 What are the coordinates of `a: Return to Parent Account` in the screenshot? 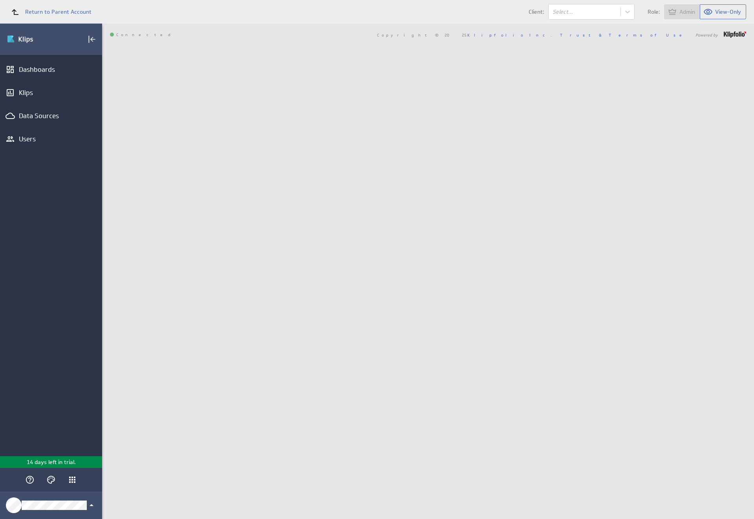 It's located at (49, 12).